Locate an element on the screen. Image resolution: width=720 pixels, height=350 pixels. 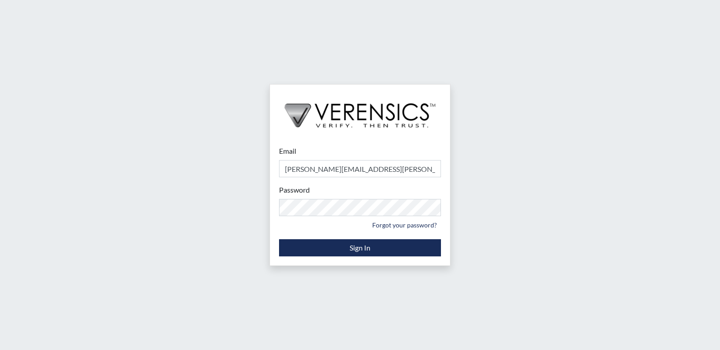
input: Email is located at coordinates (360, 169).